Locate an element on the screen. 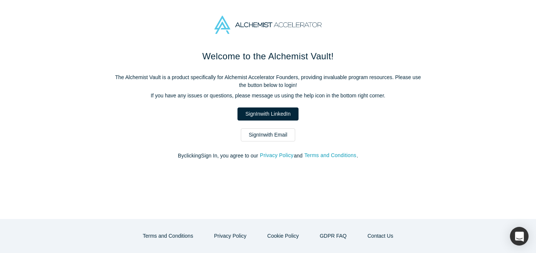 This screenshot has width=536, height=253. p: If you have any issues or questions, please message us using the help icon in the bottom right co... is located at coordinates (268, 95).